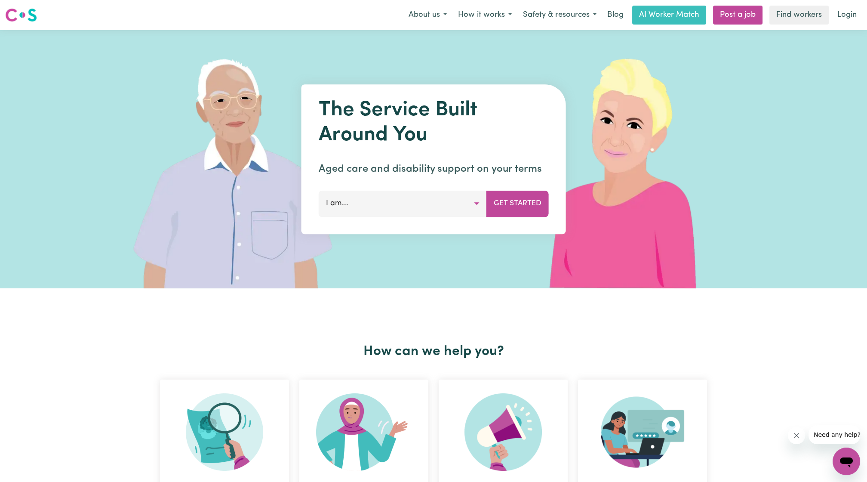 This screenshot has width=867, height=482. Describe the element at coordinates (224, 432) in the screenshot. I see `img: Search` at that location.